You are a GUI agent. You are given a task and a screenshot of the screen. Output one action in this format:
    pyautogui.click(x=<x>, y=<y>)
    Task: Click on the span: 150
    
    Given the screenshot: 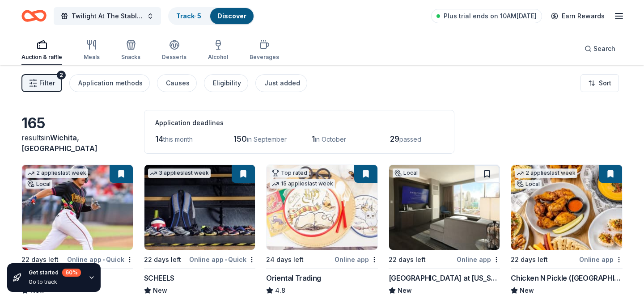 What is the action you would take?
    pyautogui.click(x=240, y=139)
    